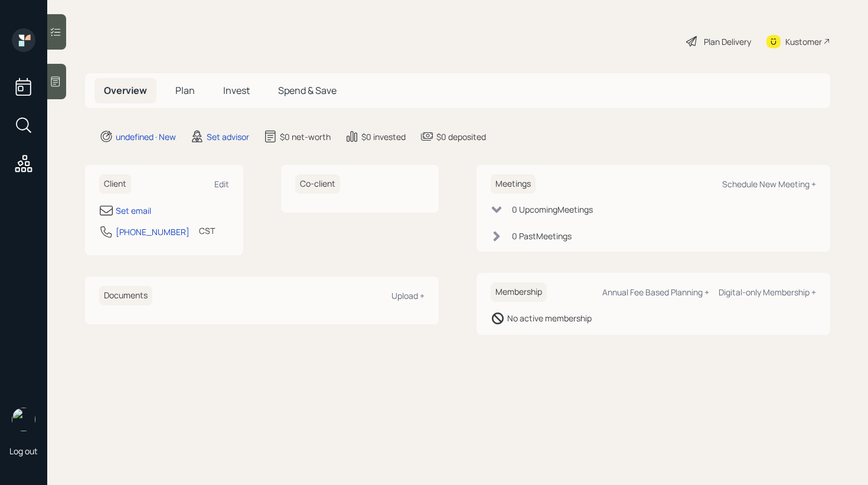 This screenshot has width=868, height=485. What do you see at coordinates (461, 136) in the screenshot?
I see `div: $0 deposited` at bounding box center [461, 136].